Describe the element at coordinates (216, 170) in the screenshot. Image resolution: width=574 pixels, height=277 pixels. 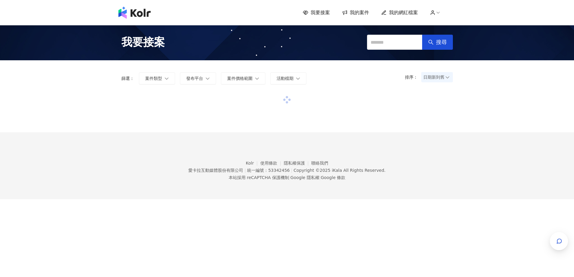
I see `div: 愛卡拉互動媒體股份有限公司` at that location.